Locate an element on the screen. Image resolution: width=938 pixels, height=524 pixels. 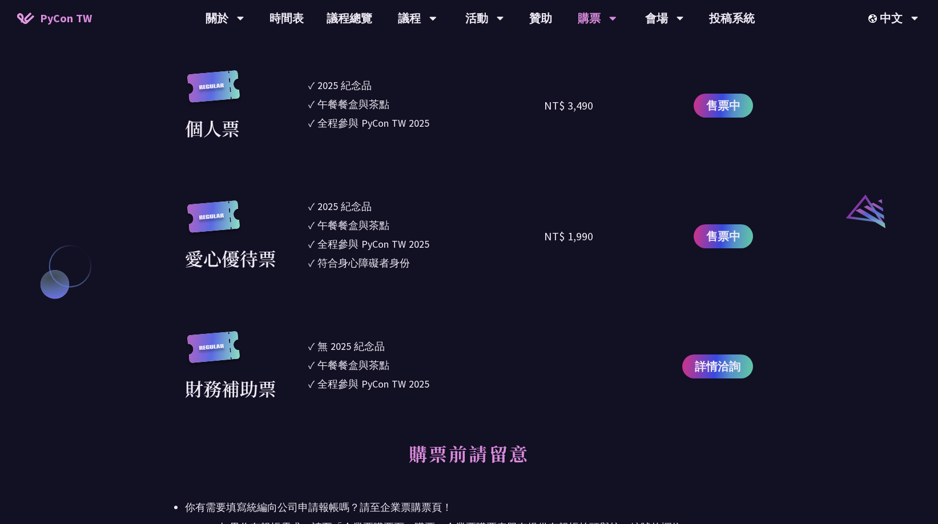
div: 符合身心障礙者身份 is located at coordinates (364, 263).